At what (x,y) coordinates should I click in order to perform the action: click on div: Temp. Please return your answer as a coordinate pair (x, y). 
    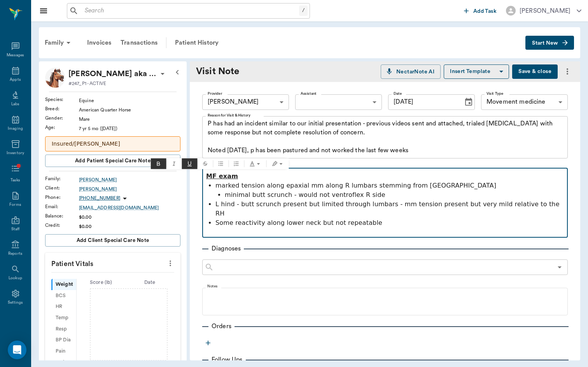
    Looking at the image, I should click on (64, 318).